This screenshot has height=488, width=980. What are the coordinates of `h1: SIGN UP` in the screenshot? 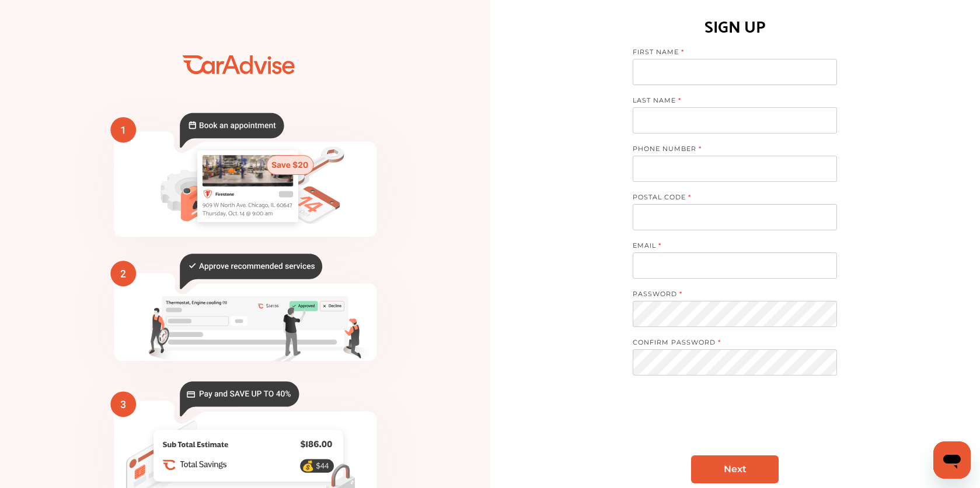 It's located at (735, 25).